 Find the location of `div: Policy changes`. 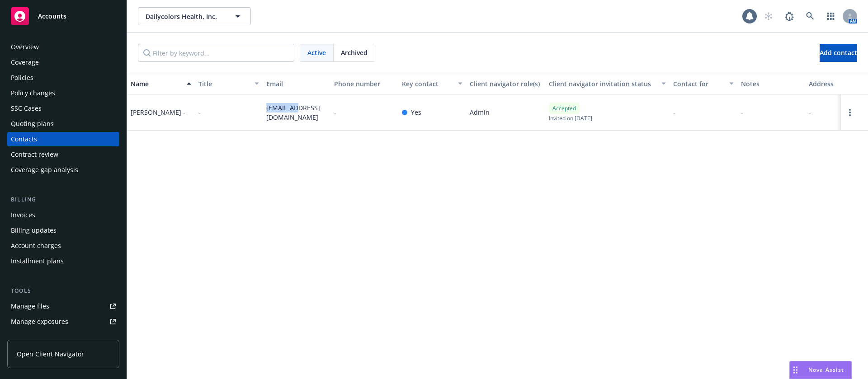

div: Policy changes is located at coordinates (33, 93).